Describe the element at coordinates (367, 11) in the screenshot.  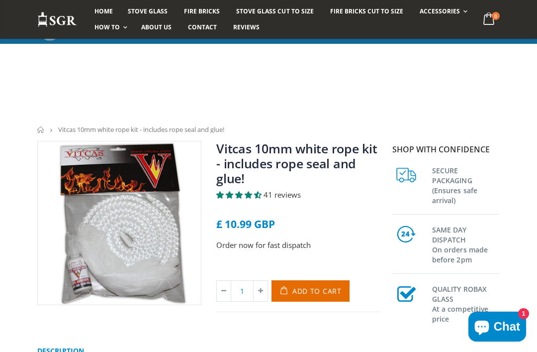
I see `a: Fire Bricks Cut To Size` at that location.